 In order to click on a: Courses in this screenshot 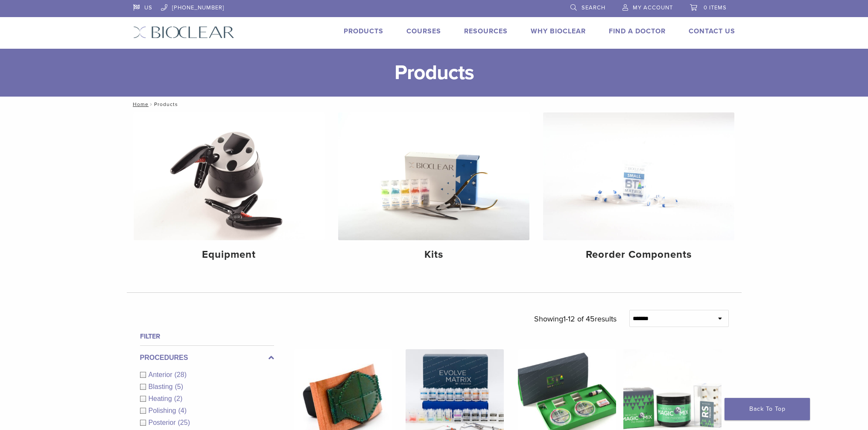, I will do `click(423, 32)`.